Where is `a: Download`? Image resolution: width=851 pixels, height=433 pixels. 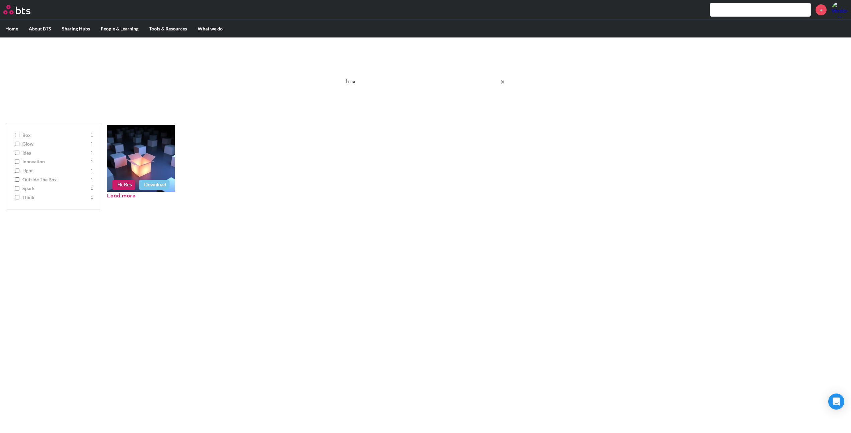 a: Download is located at coordinates (154, 185).